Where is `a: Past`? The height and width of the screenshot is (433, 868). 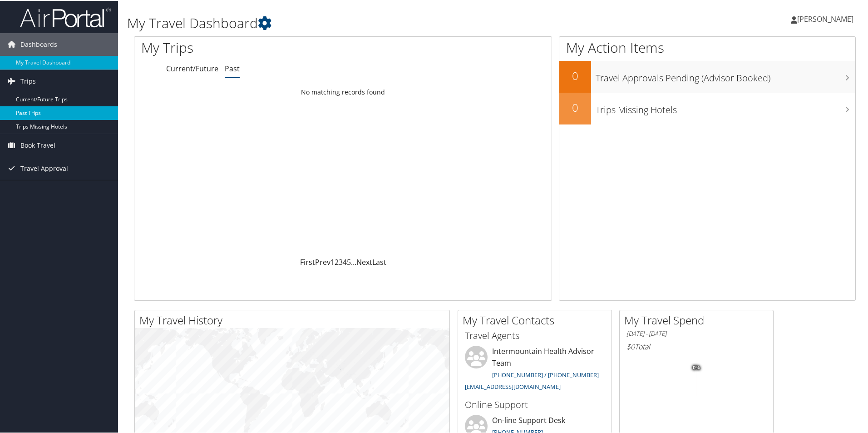 a: Past is located at coordinates (232, 68).